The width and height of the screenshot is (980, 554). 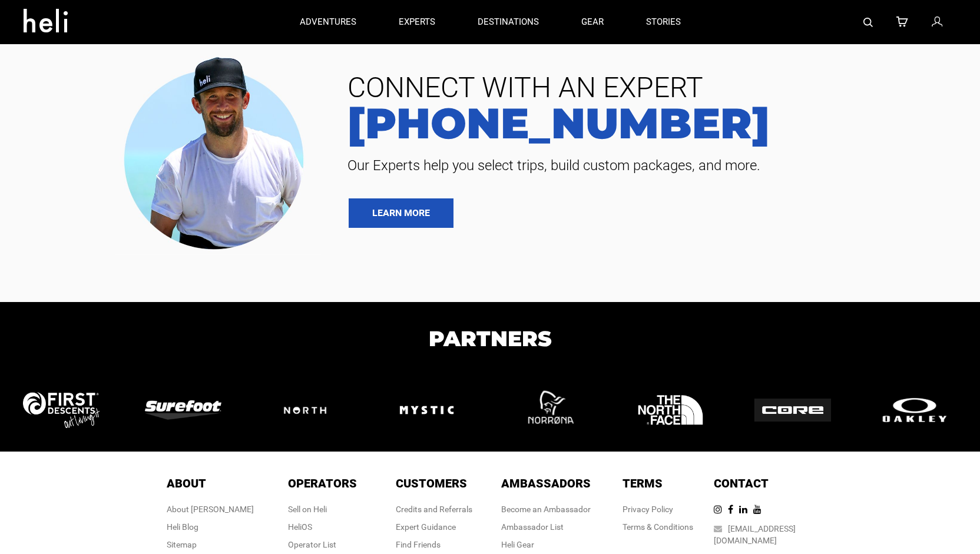 What do you see at coordinates (546, 483) in the screenshot?
I see `span: Ambassadors` at bounding box center [546, 483].